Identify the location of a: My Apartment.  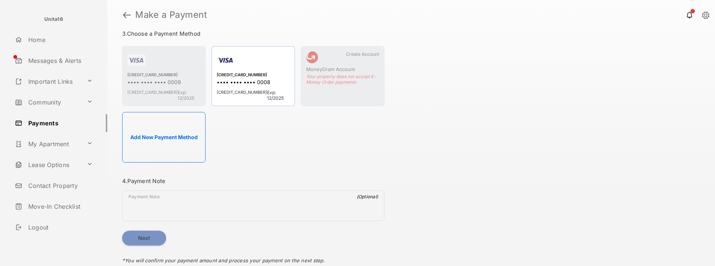
(48, 144).